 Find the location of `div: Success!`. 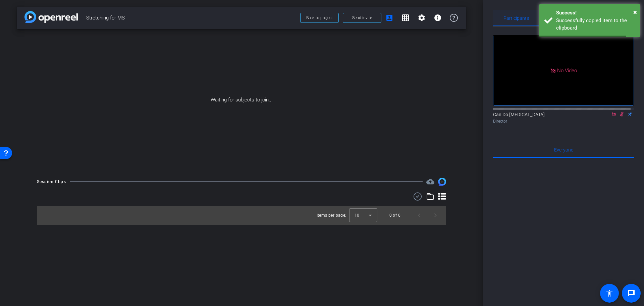

div: Success! is located at coordinates (596, 13).